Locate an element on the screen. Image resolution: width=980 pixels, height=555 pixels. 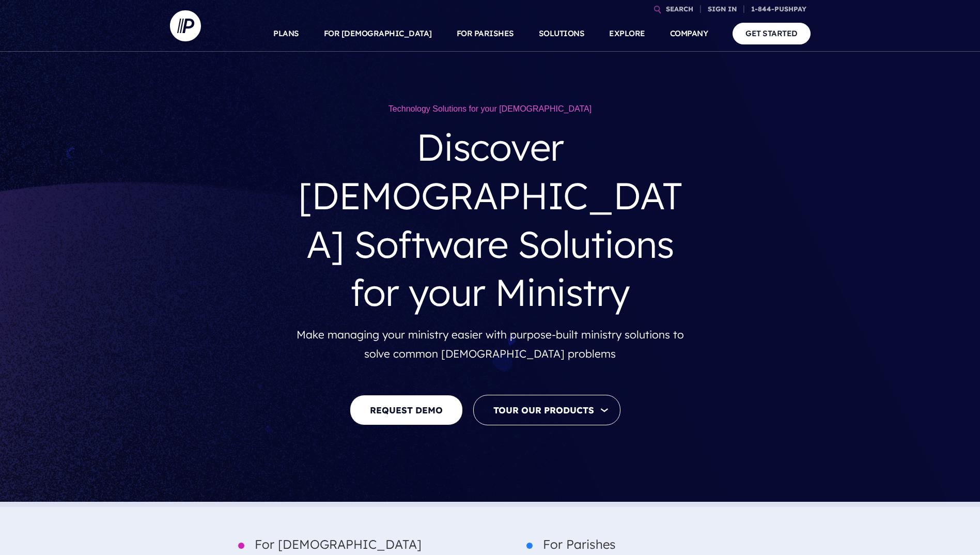
a: COMPANY is located at coordinates (689, 34).